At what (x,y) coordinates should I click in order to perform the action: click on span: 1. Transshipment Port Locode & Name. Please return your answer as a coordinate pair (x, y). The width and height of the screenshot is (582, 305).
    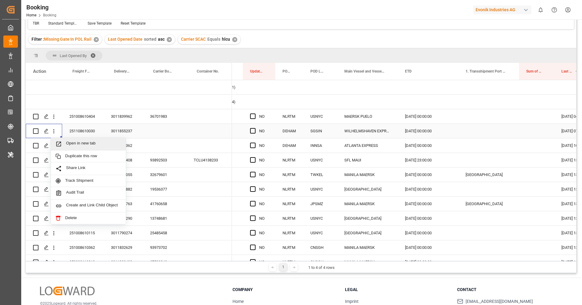
    Looking at the image, I should click on (486, 71).